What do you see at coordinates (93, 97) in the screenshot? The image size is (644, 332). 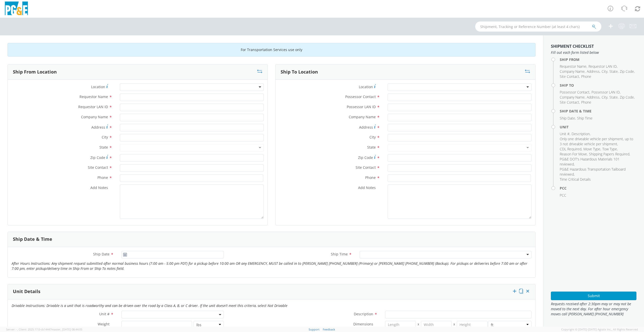 I see `span: Requestor Name` at bounding box center [93, 97].